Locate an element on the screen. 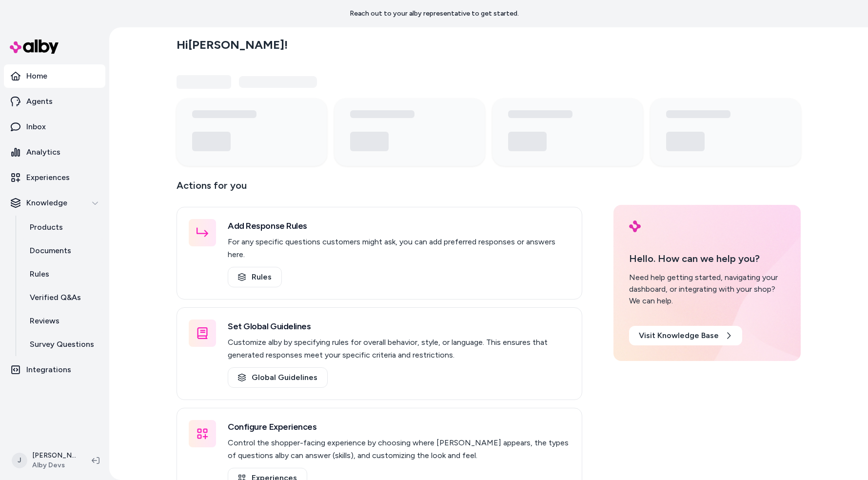  a: Survey Questions is located at coordinates (63, 345).